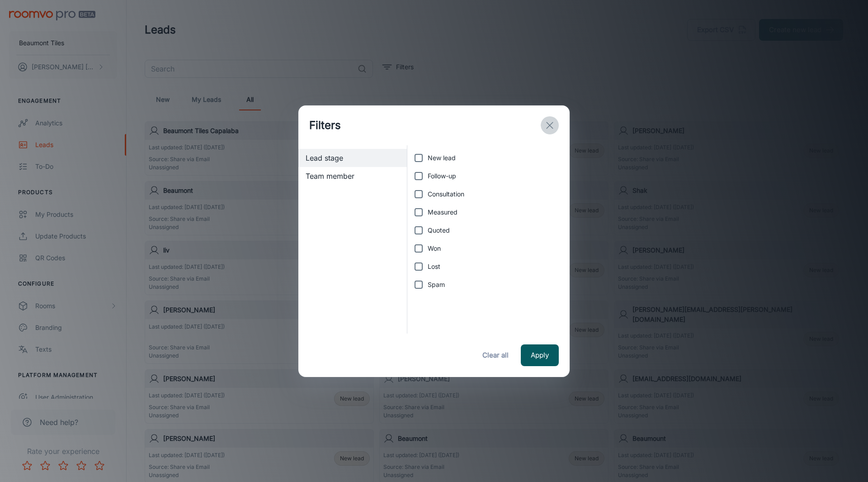 The image size is (868, 482). I want to click on span: Consultation, so click(446, 194).